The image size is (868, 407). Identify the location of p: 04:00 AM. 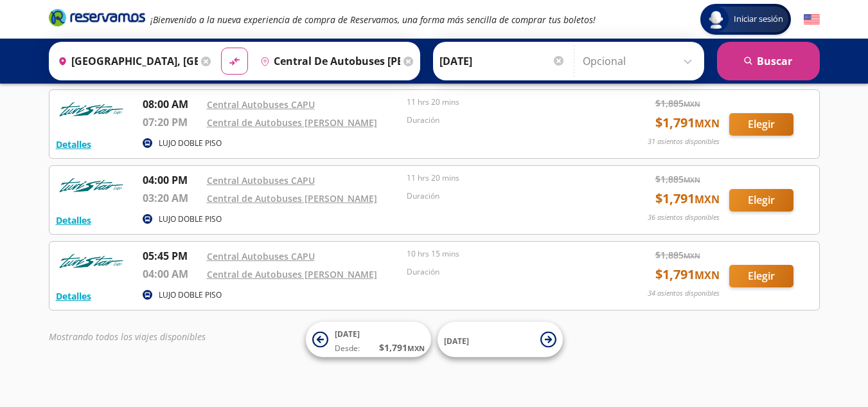
(172, 274).